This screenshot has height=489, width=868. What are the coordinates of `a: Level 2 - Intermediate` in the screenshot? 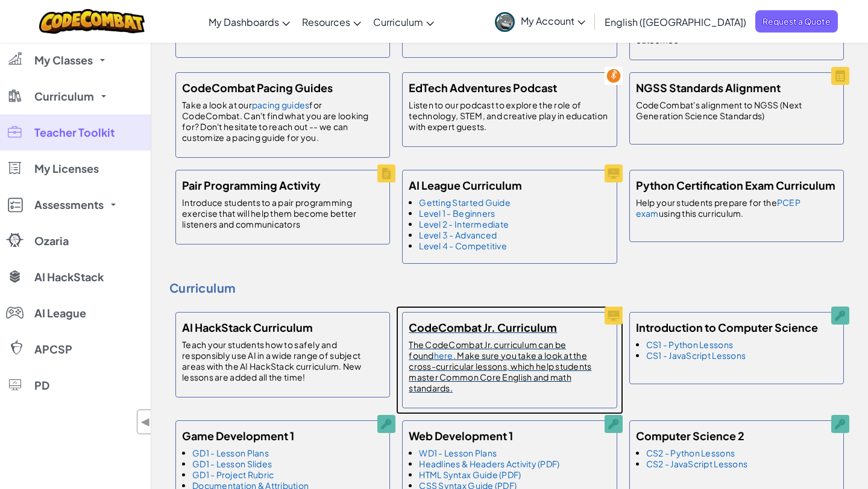 It's located at (464, 224).